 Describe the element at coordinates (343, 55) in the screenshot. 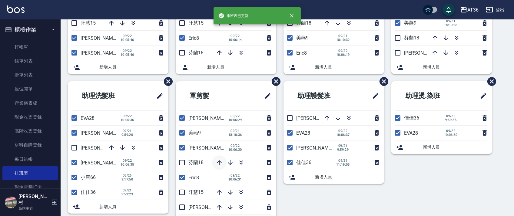

I see `span: 10:06:19` at that location.